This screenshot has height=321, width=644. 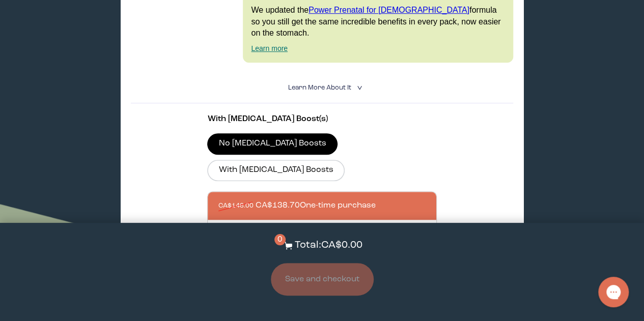 I want to click on summary: Learn More About it <, so click(x=322, y=88).